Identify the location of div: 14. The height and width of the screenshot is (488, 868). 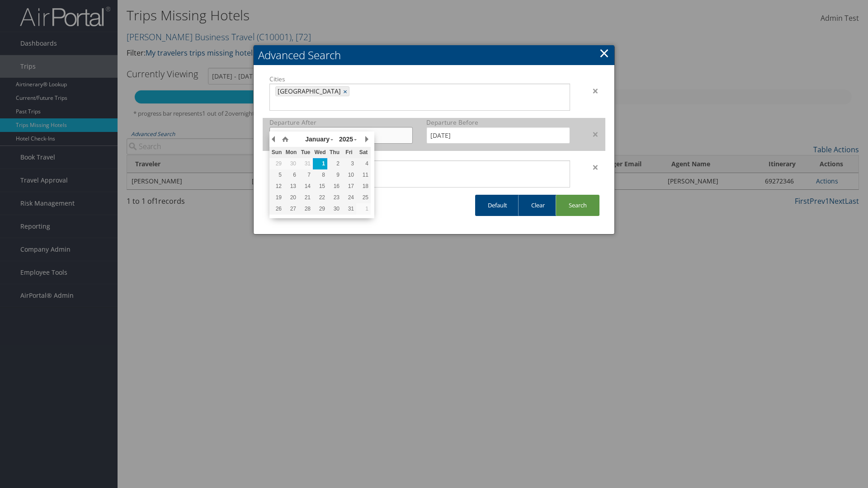
(306, 186).